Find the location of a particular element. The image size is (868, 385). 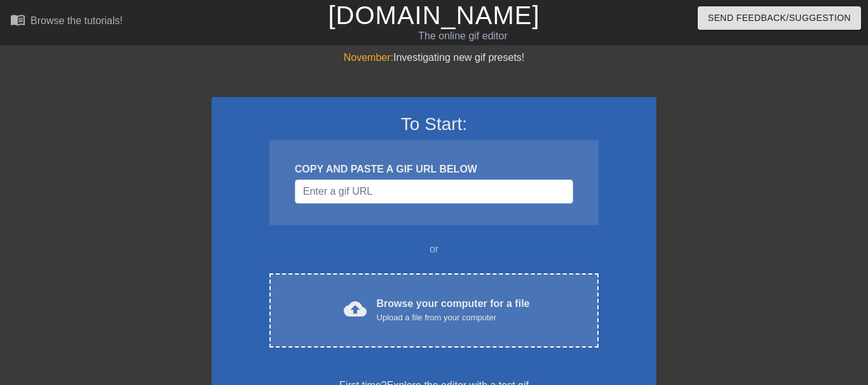

a: Browse the tutorials! is located at coordinates (66, 22).